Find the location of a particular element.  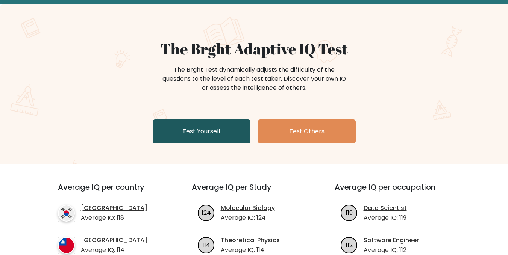

h1: The Brght Adaptive IQ Test is located at coordinates (254, 49).